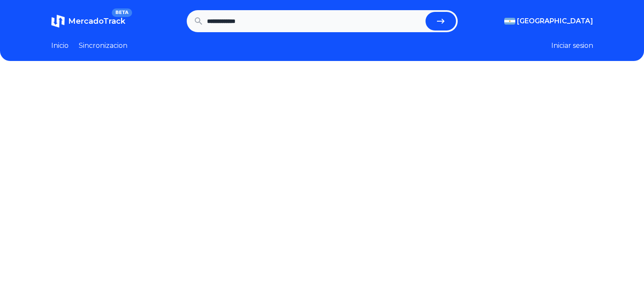 Image resolution: width=644 pixels, height=288 pixels. What do you see at coordinates (103, 46) in the screenshot?
I see `a: Sincronizacion` at bounding box center [103, 46].